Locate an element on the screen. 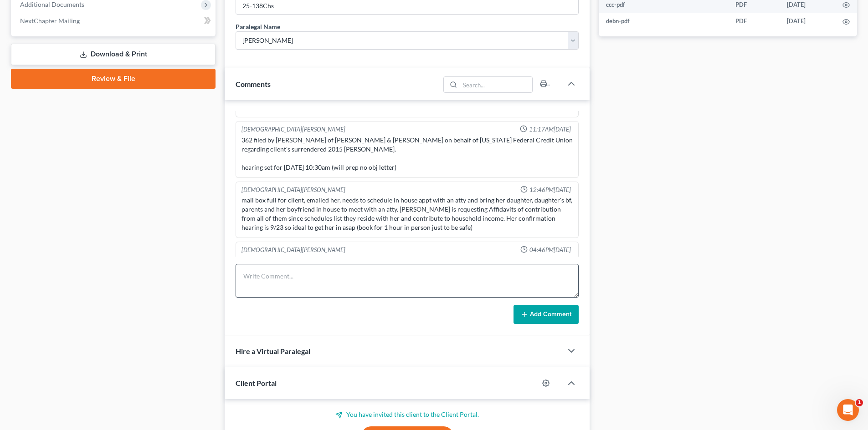 The image size is (868, 430). a: Review & File is located at coordinates (113, 78).